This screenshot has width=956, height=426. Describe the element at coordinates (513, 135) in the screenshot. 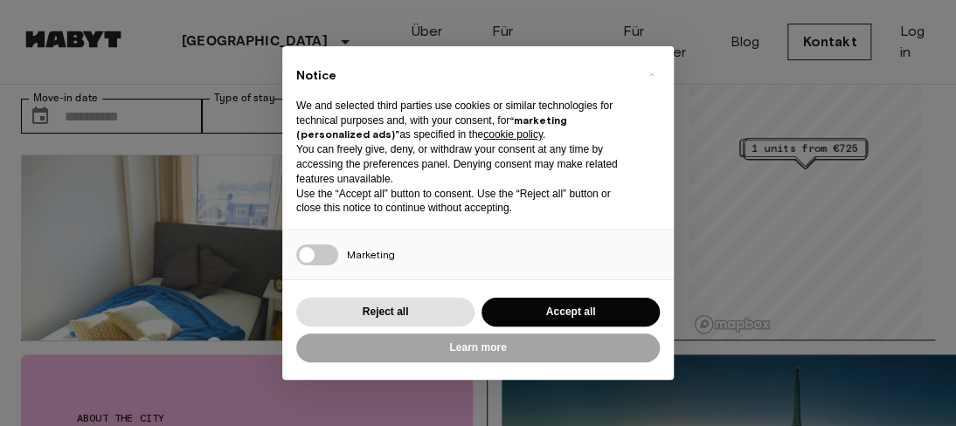

I see `a: cookie policy` at that location.